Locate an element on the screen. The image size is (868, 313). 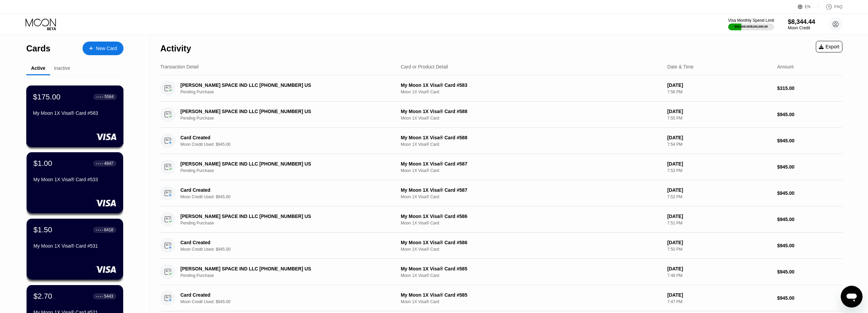
div: 5564 is located at coordinates (109, 96).